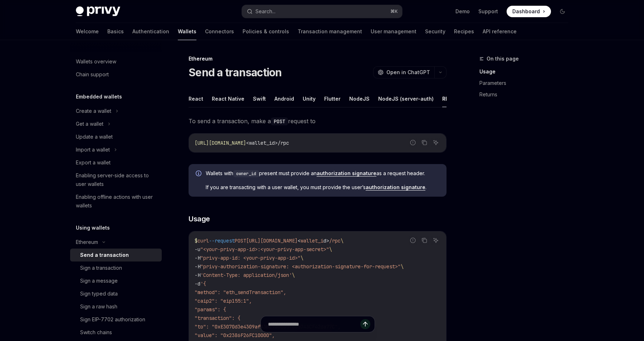 This screenshot has height=341, width=644. I want to click on a: Chain support, so click(116, 74).